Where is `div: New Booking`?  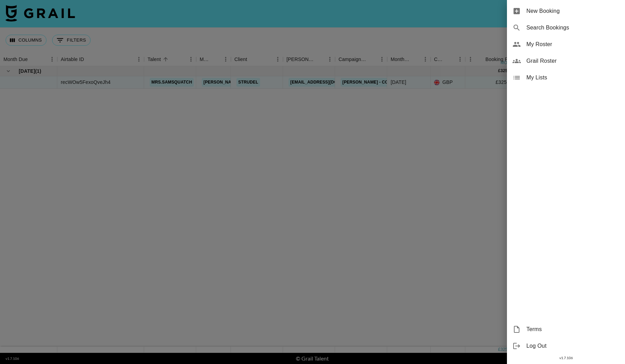
div: New Booking is located at coordinates (566, 11).